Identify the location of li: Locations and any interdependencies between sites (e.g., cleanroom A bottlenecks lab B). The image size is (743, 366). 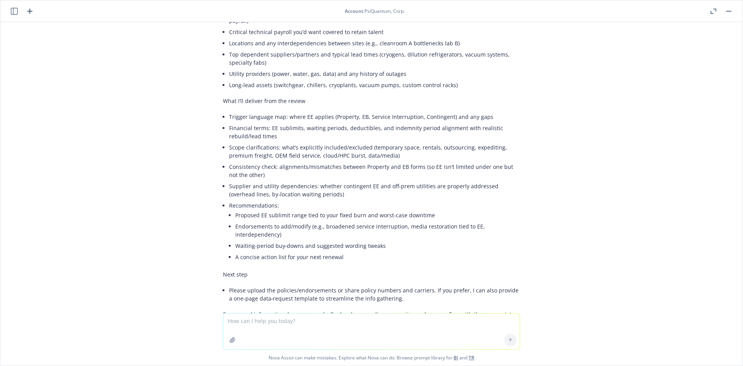
(374, 43).